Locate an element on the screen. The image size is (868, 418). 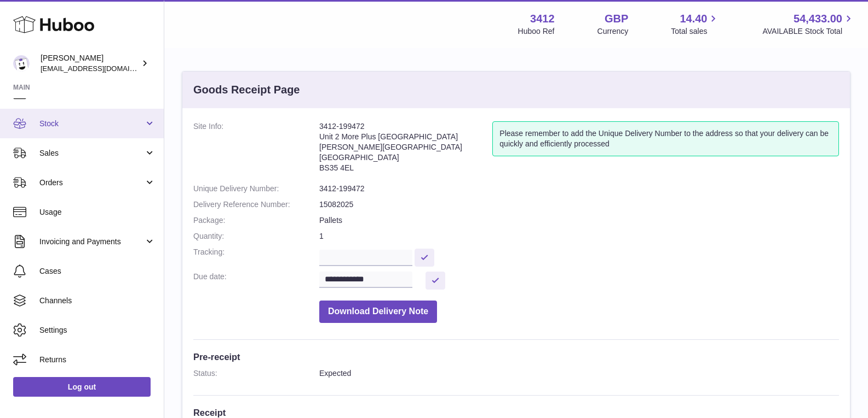
span: 54,433.00 is located at coordinates (817, 19).